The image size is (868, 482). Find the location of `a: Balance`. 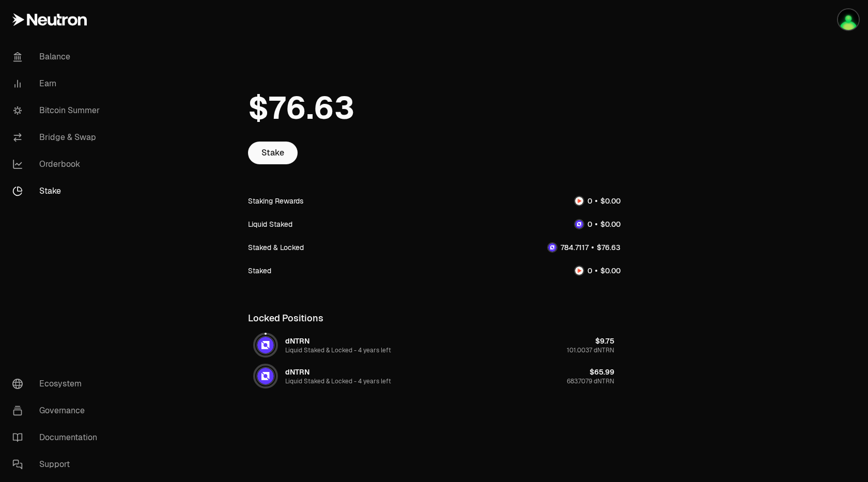

a: Balance is located at coordinates (58, 57).